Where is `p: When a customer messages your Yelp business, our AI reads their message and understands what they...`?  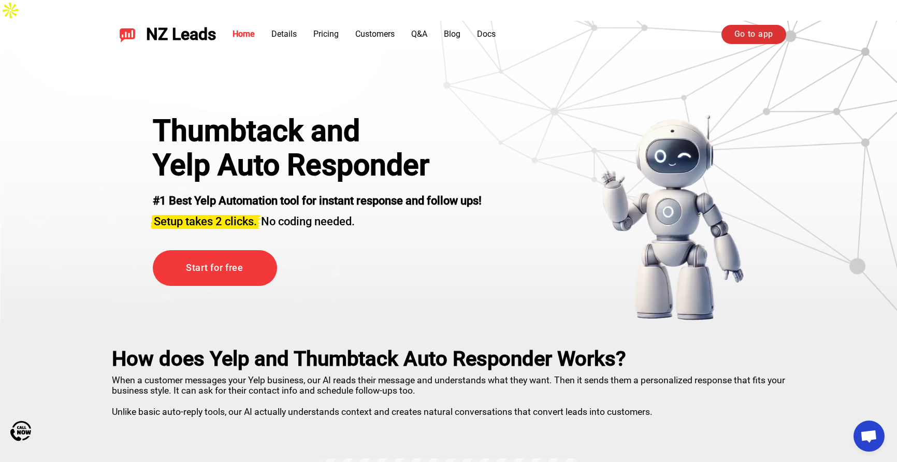 p: When a customer messages your Yelp business, our AI reads their message and understands what they... is located at coordinates (449, 394).